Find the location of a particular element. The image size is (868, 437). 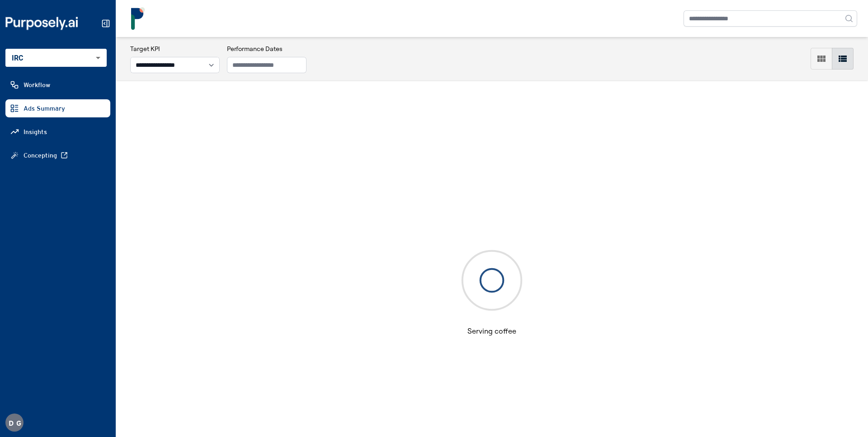

a: Concepting is located at coordinates (58, 156).